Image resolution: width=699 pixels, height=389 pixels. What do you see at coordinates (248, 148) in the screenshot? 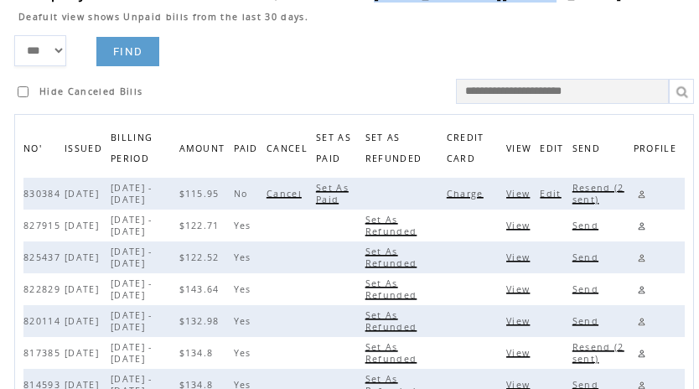
I see `a: PAID` at bounding box center [248, 148].